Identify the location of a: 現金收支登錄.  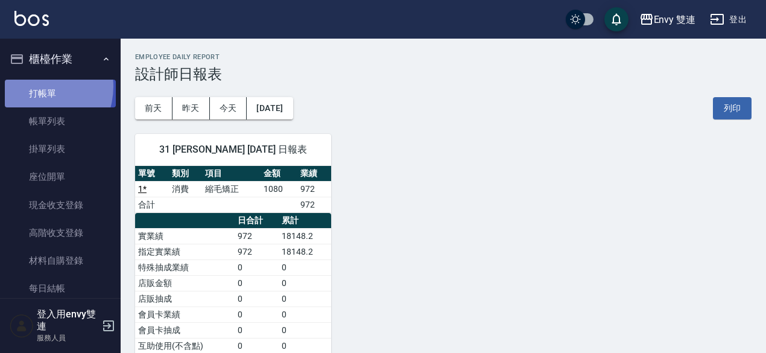
(60, 205).